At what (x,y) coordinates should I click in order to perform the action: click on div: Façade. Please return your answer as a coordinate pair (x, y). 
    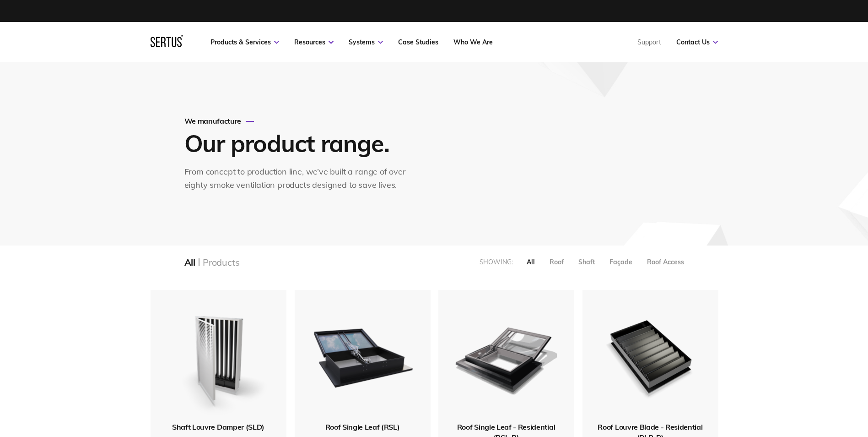
    Looking at the image, I should click on (621, 262).